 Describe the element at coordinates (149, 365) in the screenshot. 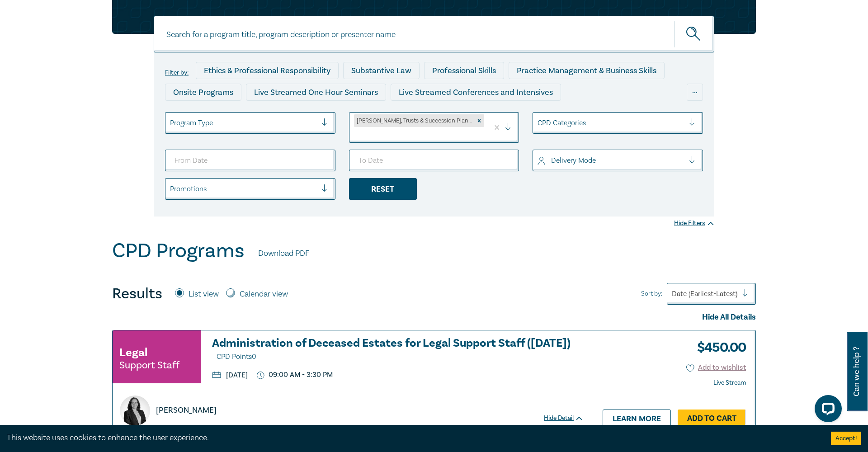

I see `small: Support Staff` at that location.